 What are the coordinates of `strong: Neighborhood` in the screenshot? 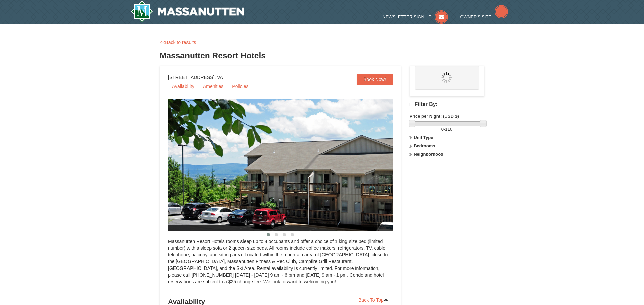 It's located at (428, 154).